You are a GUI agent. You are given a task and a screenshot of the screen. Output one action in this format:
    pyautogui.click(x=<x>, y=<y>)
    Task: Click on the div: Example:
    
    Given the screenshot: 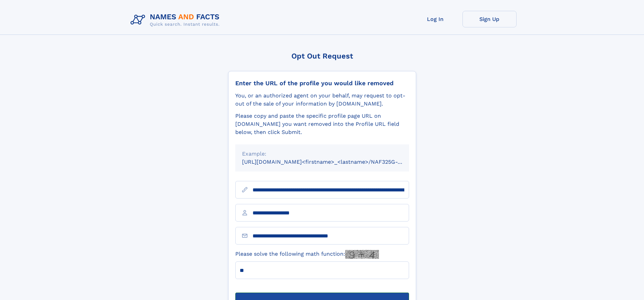 What is the action you would take?
    pyautogui.click(x=322, y=154)
    